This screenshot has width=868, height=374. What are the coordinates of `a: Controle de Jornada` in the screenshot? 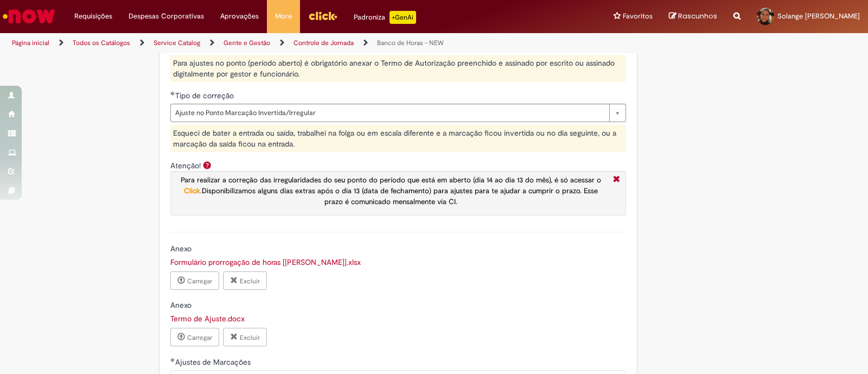 It's located at (324, 43).